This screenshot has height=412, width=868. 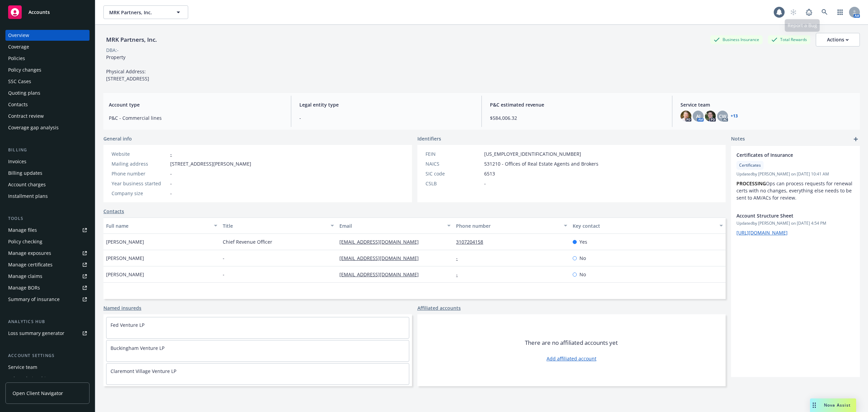 I want to click on span: Identifiers, so click(x=430, y=139).